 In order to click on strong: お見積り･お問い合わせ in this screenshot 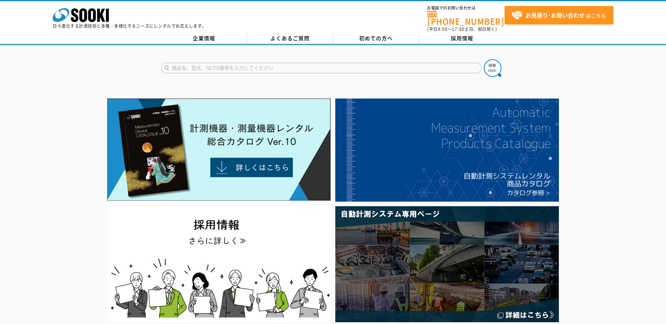, I will do `click(555, 15)`.